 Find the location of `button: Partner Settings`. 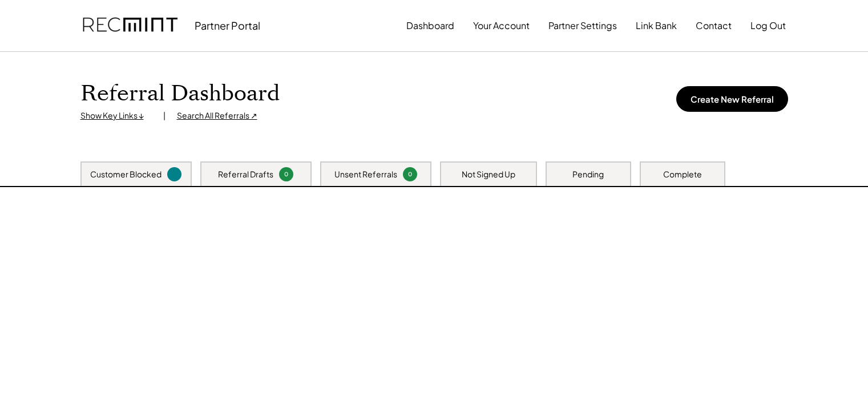

button: Partner Settings is located at coordinates (583, 26).